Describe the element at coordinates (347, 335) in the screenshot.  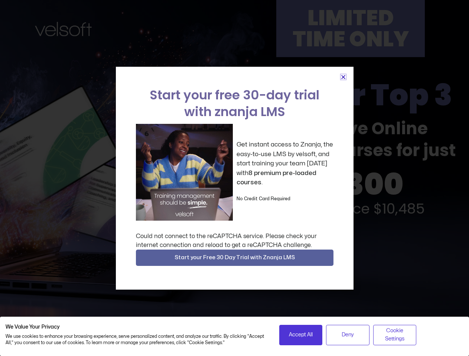
I see `button: Deny all cookies` at that location.